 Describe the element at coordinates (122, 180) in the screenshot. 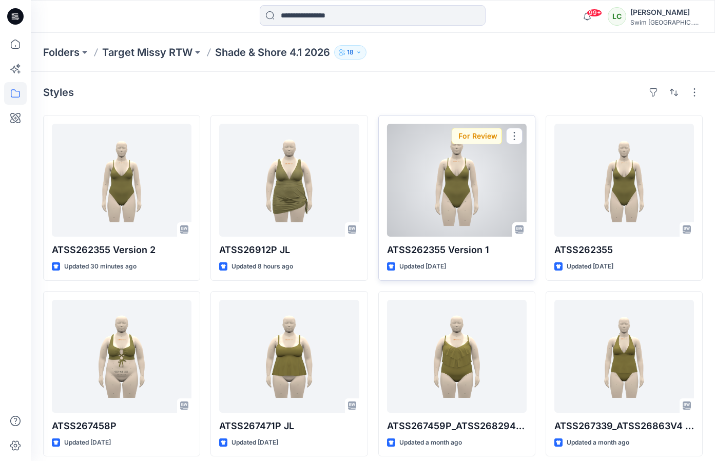

I see `a: ATSS262355 Version 2` at that location.